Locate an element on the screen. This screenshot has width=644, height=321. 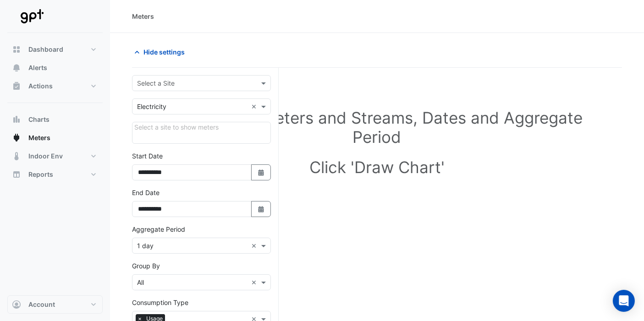
div: Open Intercom Messenger is located at coordinates (623, 301).